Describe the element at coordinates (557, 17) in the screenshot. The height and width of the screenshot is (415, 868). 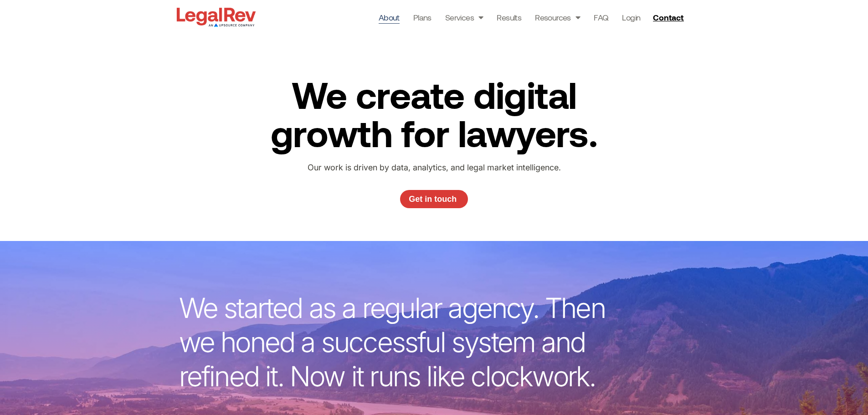
I see `a: Resources` at that location.